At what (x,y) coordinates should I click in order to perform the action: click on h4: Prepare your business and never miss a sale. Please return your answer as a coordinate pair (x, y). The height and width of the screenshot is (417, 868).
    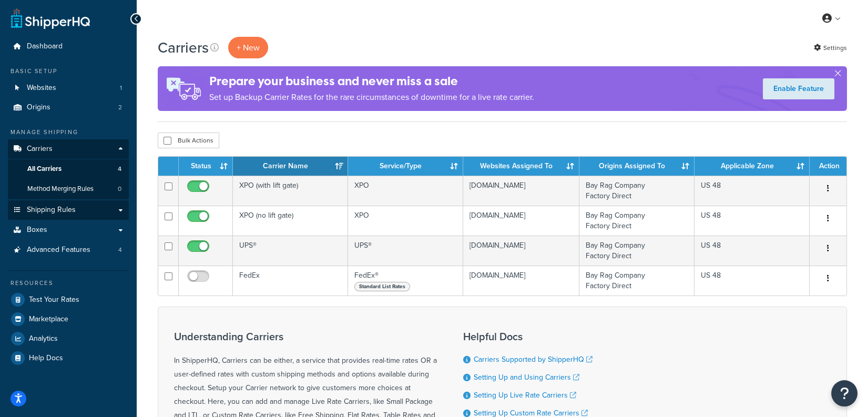
    Looking at the image, I should click on (372, 81).